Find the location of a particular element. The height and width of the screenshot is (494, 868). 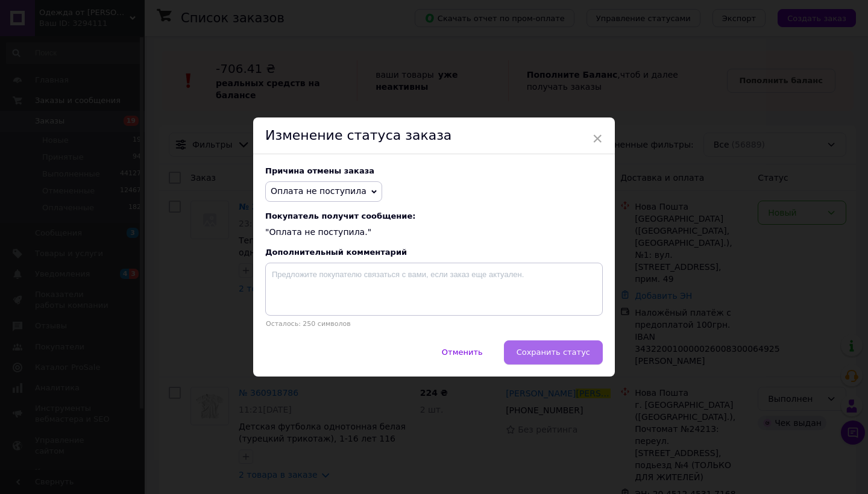

div: Изменение статуса заказа is located at coordinates (434, 135).